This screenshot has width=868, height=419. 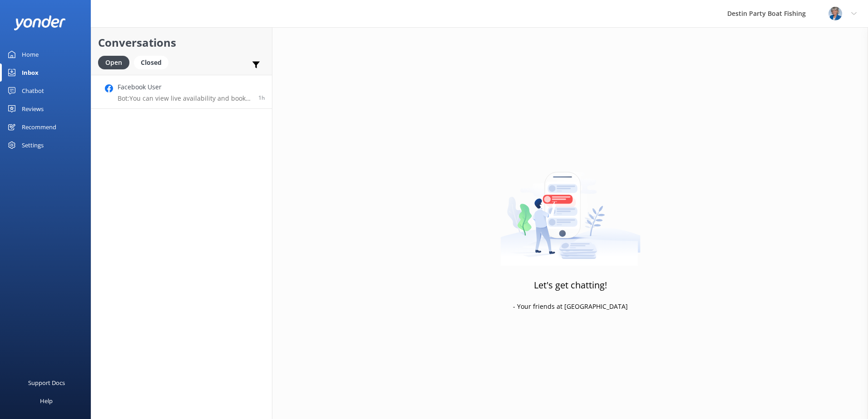 I want to click on div: Reviews, so click(x=32, y=109).